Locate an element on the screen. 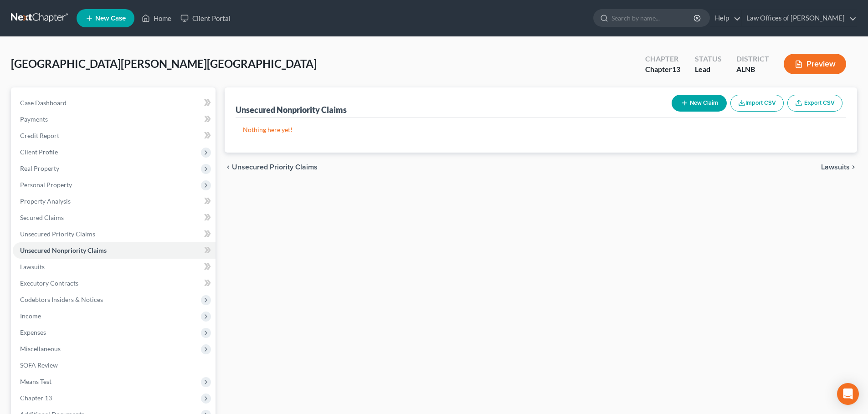  span: Secured Claims is located at coordinates (42, 217).